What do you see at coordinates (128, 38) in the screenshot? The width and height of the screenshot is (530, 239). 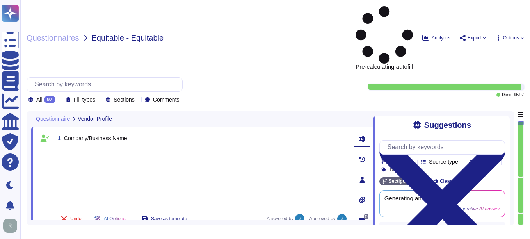 I see `span: Equitable - Equitable` at bounding box center [128, 38].